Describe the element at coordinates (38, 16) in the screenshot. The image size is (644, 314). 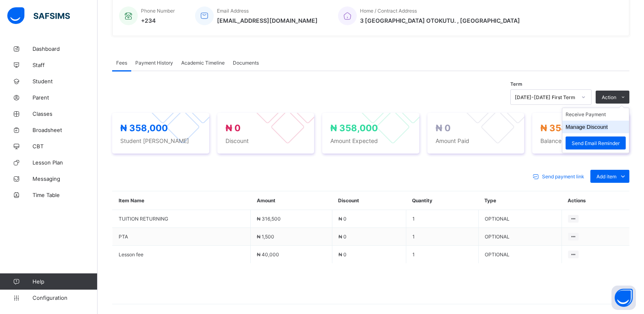
I see `img: safsims` at that location.